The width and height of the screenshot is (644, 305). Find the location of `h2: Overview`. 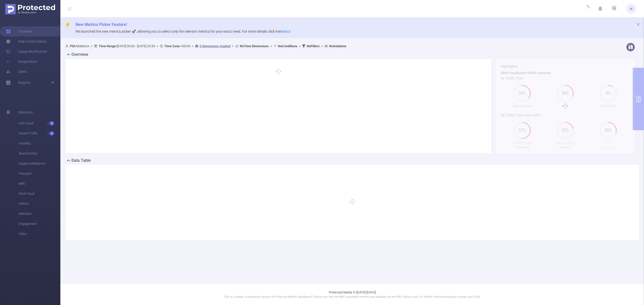

h2: Overview is located at coordinates (79, 55).